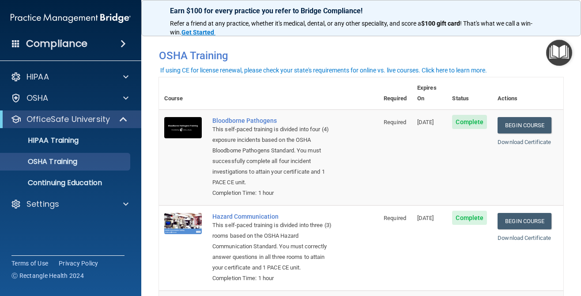 The height and width of the screenshot is (296, 581). What do you see at coordinates (66, 183) in the screenshot?
I see `p: Continuing Education` at bounding box center [66, 183].